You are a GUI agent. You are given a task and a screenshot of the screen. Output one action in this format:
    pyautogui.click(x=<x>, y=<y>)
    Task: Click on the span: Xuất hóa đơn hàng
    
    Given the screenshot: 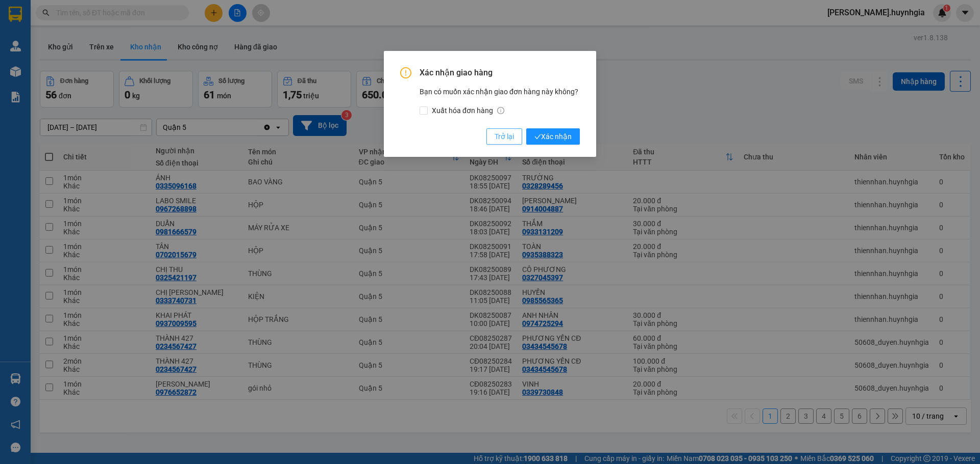 What is the action you would take?
    pyautogui.click(x=468, y=111)
    